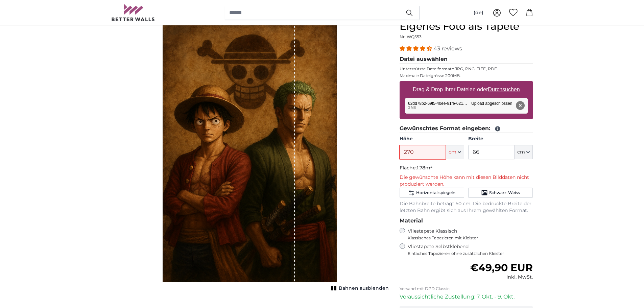 This screenshot has width=644, height=308. What do you see at coordinates (504, 89) in the screenshot?
I see `u: Durchsuchen` at bounding box center [504, 89].